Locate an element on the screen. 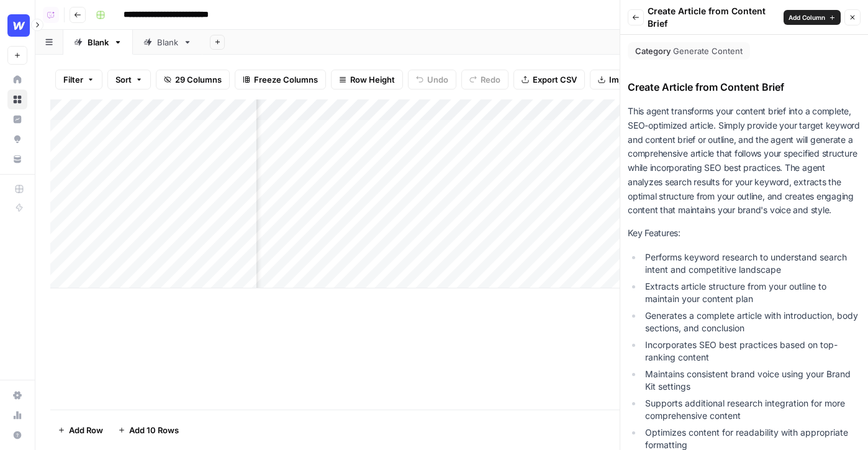  span: Freeze Columns is located at coordinates (285, 79).